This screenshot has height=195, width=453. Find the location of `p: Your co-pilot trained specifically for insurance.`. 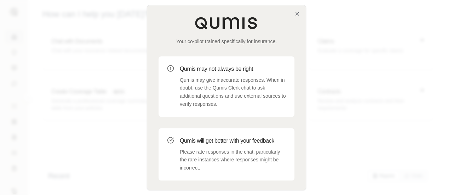

p: Your co-pilot trained specifically for insurance. is located at coordinates (227, 41).